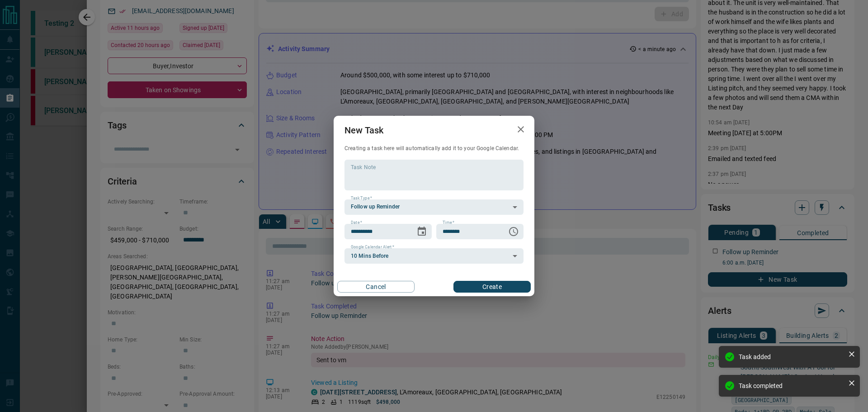 Image resolution: width=868 pixels, height=412 pixels. Describe the element at coordinates (361, 198) in the screenshot. I see `label: Task Type` at that location.